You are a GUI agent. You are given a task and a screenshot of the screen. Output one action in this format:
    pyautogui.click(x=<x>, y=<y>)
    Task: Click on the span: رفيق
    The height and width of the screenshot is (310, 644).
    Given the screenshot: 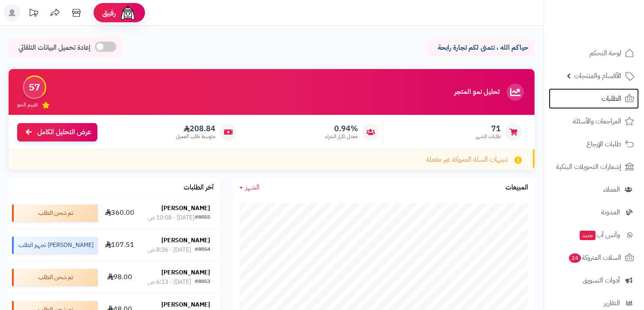 What is the action you would take?
    pyautogui.click(x=109, y=13)
    